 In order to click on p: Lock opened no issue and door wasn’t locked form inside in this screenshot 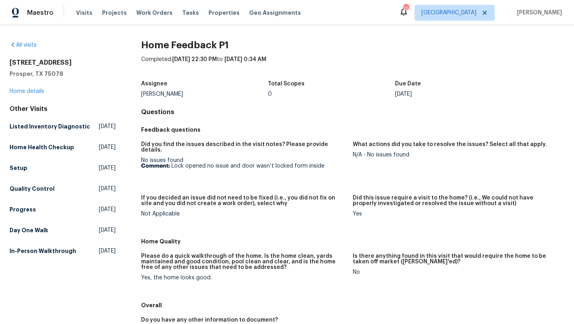, I will do `click(244, 166)`.